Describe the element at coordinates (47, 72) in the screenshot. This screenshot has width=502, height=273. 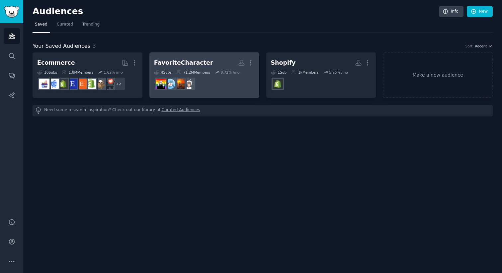
I see `div: 10 Sub s` at that location.